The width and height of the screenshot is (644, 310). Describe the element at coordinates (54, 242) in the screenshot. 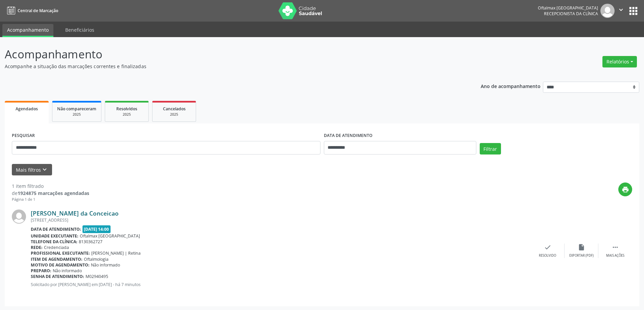

I see `b: Telefone da clínica:` at that location.